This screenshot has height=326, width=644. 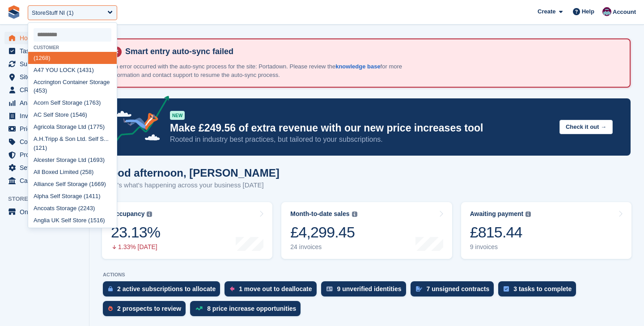 I want to click on img: move_outs_to_deallocate_icon-f764333ba52eb49d3ac5e1228854f67142a1ed5810a6f6cc68b1a99e826820c5.svg, so click(x=232, y=289).